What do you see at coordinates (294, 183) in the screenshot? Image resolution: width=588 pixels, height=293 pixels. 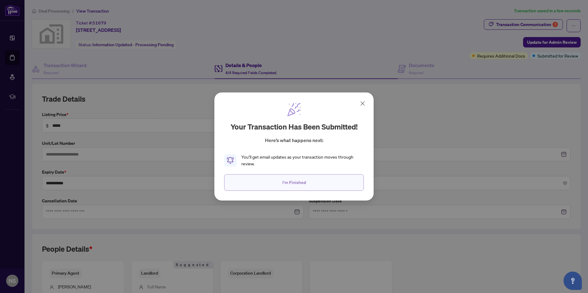 I see `button: I'm Finished` at bounding box center [294, 183].